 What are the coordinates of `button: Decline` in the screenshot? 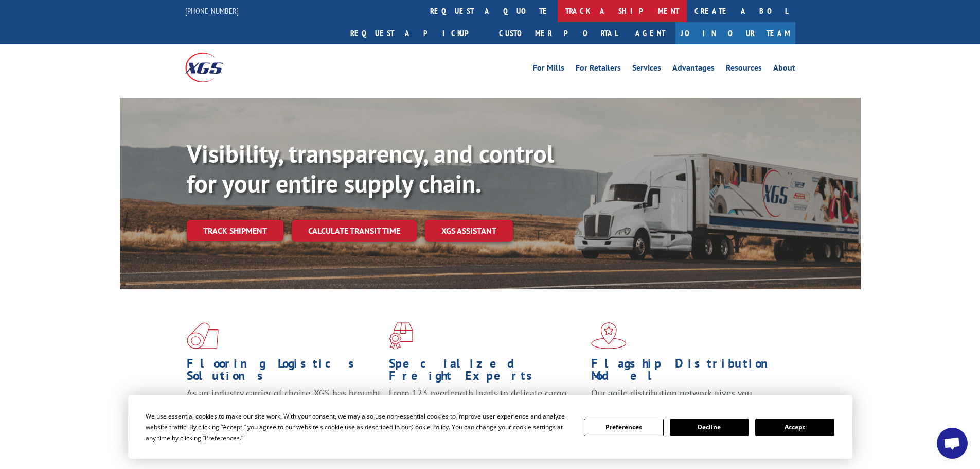 It's located at (709, 427).